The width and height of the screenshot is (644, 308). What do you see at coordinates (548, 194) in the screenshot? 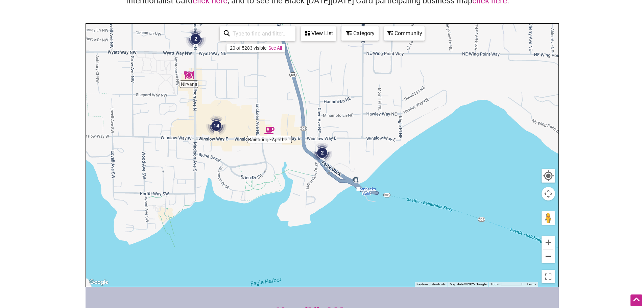
I see `button: Map camera controls` at bounding box center [548, 194].